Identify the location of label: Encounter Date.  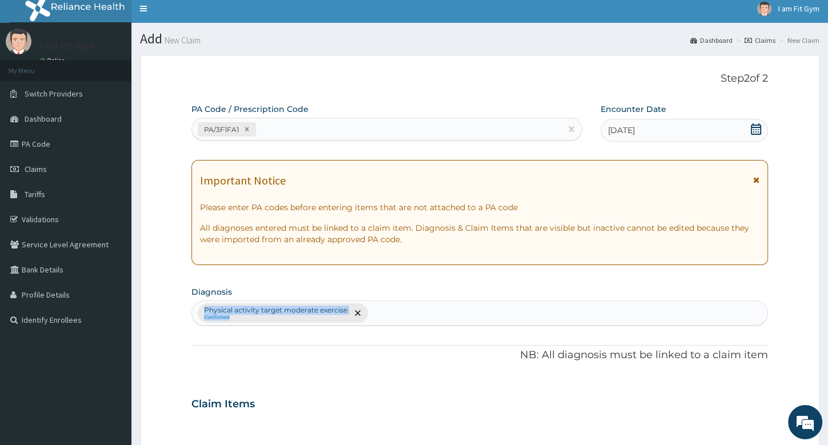
(633, 109).